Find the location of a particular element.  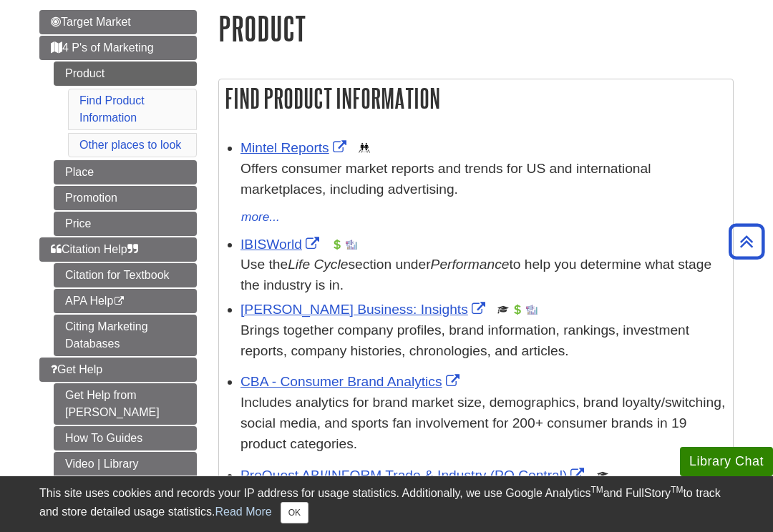

a: Price is located at coordinates (125, 224).